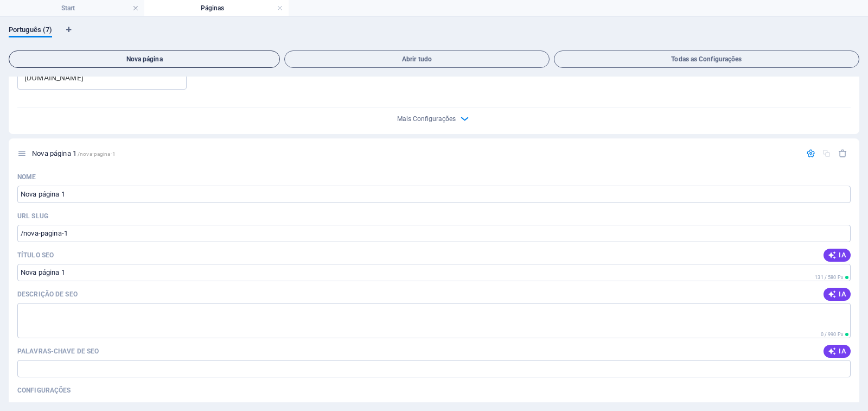 Image resolution: width=868 pixels, height=411 pixels. Describe the element at coordinates (414, 153) in the screenshot. I see `div: Nova página 1/nova-pagina-1` at that location.